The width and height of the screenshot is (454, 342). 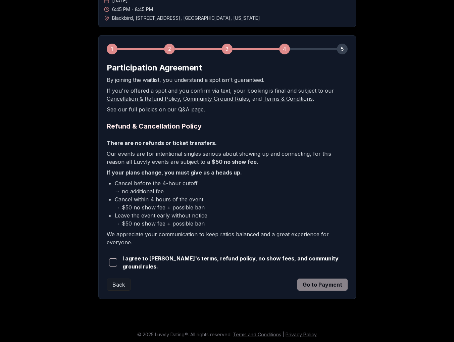 I want to click on p: If your plans change, you must give us a heads up., so click(x=227, y=172).